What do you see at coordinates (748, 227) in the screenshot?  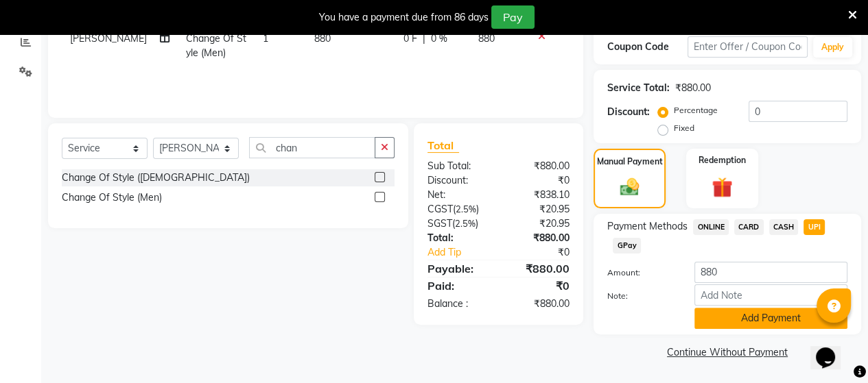 I see `span: CARD` at bounding box center [748, 227].